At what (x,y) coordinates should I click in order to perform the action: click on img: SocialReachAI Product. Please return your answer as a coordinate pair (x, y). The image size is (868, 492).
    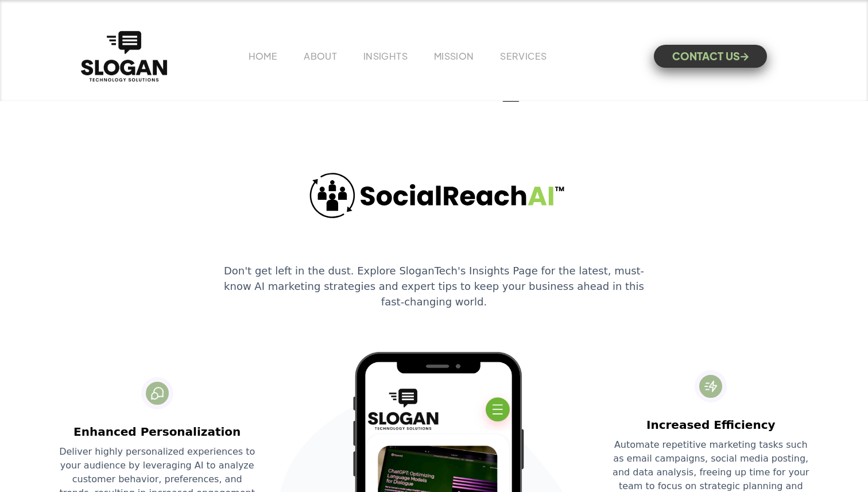
    Looking at the image, I should click on (437, 199).